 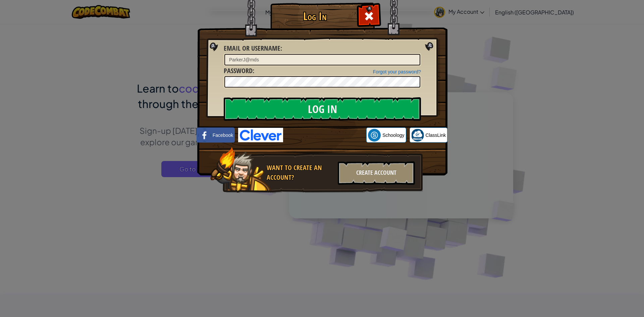 I want to click on img: classlink-logo-small.png, so click(x=418, y=135).